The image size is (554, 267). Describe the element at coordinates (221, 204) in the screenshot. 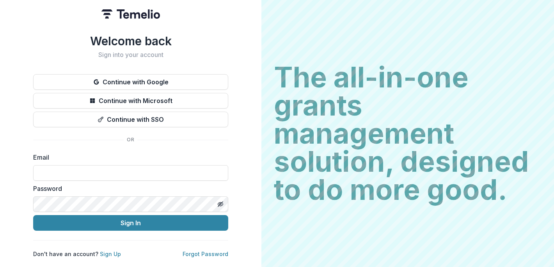

I see `button: Toggle password visibility` at that location.